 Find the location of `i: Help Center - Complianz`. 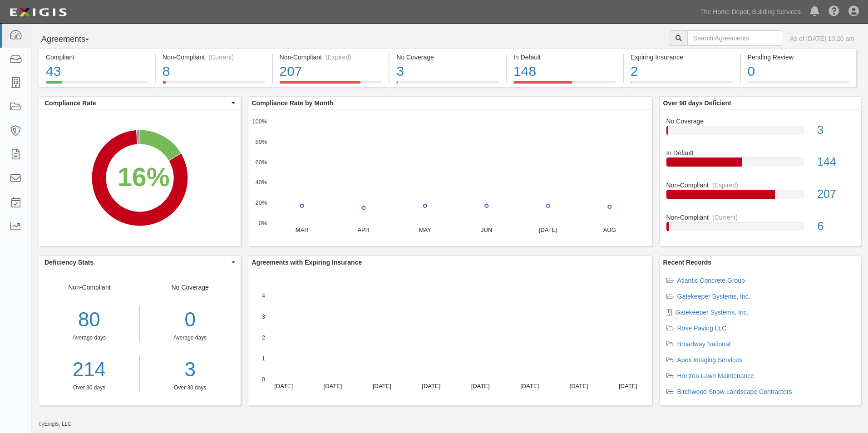

i: Help Center - Complianz is located at coordinates (834, 12).